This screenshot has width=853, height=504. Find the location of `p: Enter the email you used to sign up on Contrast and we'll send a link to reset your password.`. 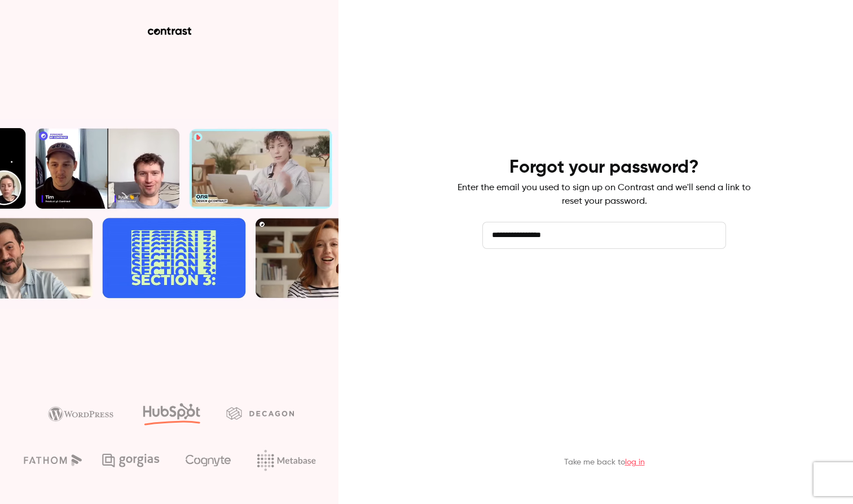

p: Enter the email you used to sign up on Contrast and we'll send a link to reset your password. is located at coordinates (604, 195).